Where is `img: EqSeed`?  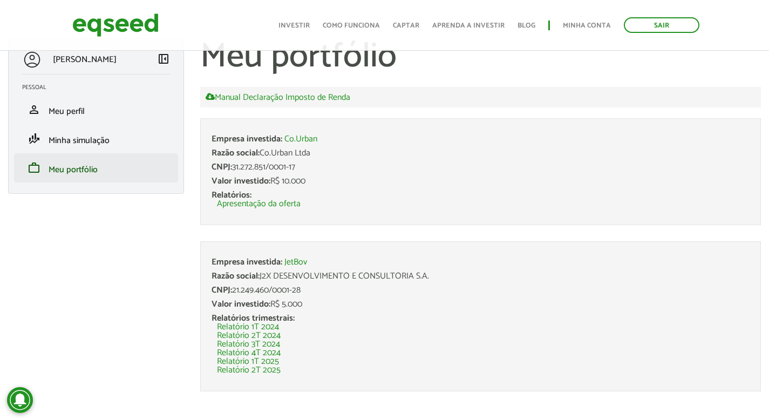 img: EqSeed is located at coordinates (115, 25).